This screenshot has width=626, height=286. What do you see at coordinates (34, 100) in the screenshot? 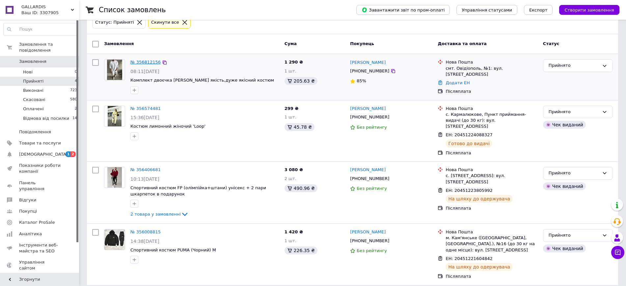
I see `span: Скасовані` at bounding box center [34, 100].